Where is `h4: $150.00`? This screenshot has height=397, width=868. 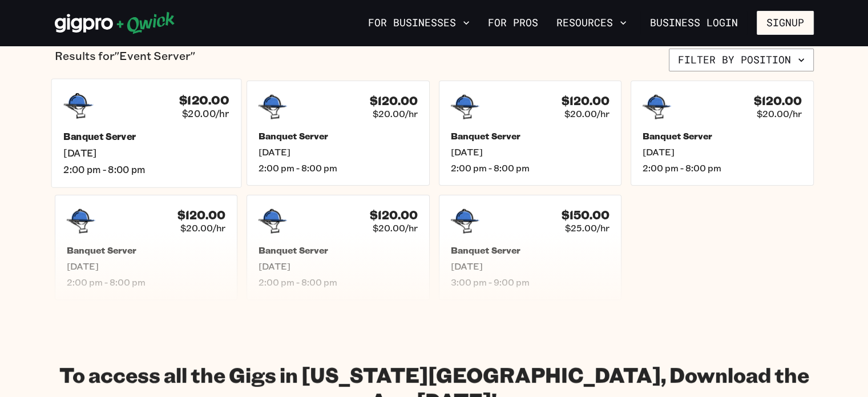
h4: $150.00 is located at coordinates (585, 215).